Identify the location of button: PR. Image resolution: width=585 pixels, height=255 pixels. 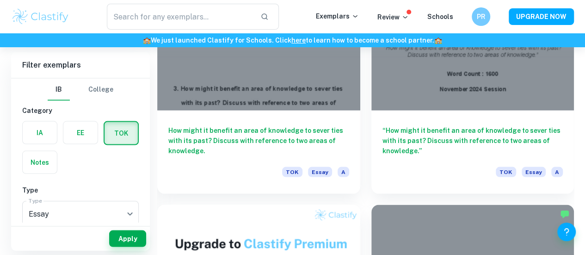
(481, 17).